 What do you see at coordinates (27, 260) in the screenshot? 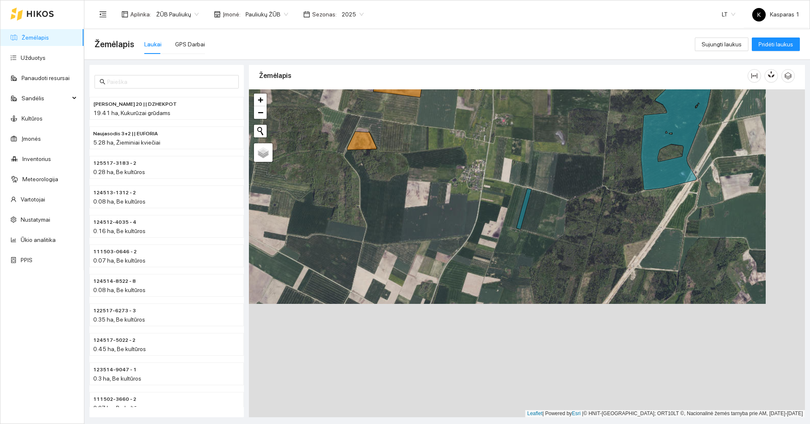
I see `a: PPIS` at bounding box center [27, 260].